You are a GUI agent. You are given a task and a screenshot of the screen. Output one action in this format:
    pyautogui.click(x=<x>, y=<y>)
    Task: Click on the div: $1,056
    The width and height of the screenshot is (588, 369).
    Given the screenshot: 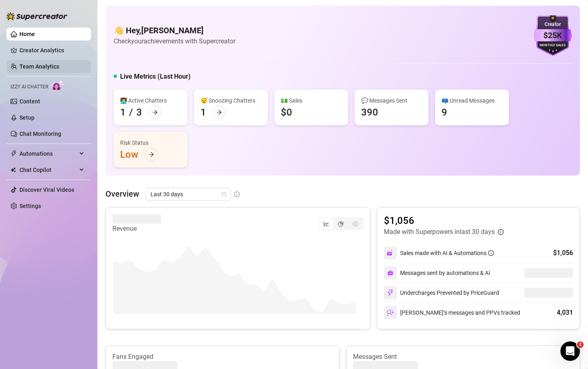 What is the action you would take?
    pyautogui.click(x=562, y=253)
    